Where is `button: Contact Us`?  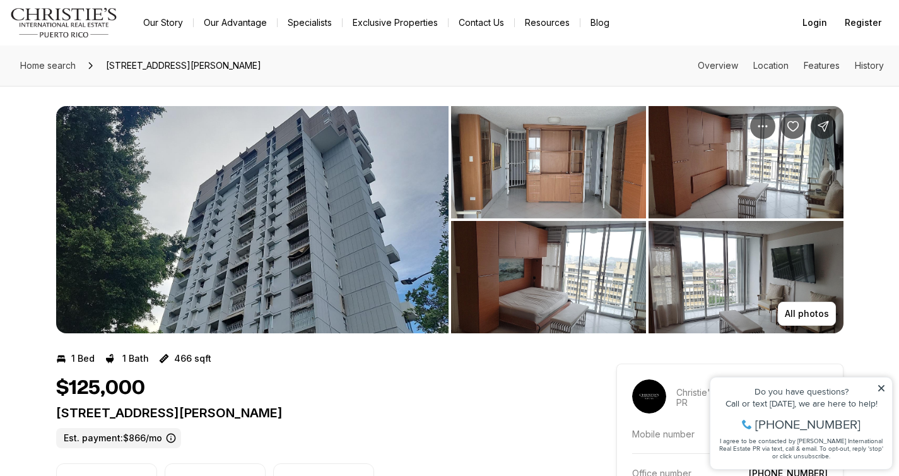
button: Contact Us is located at coordinates (482, 23).